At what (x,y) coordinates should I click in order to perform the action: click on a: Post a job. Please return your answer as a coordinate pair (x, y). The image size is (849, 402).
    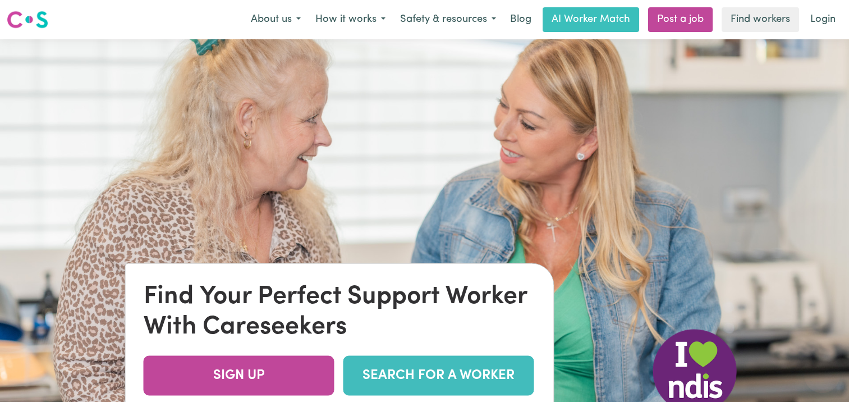
    Looking at the image, I should click on (680, 20).